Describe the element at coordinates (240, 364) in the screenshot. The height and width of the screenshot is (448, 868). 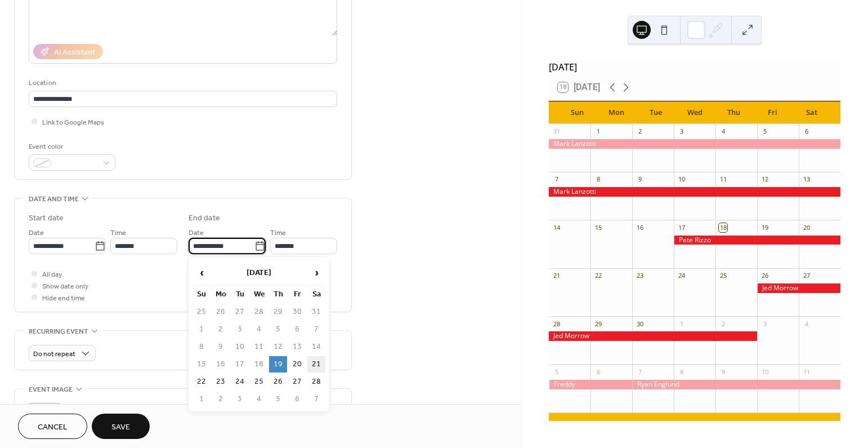
I see `td: 17` at that location.